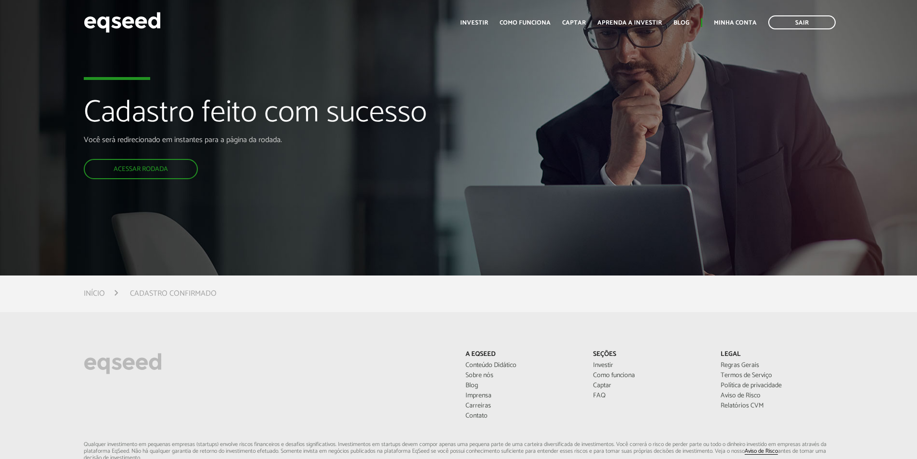  Describe the element at coordinates (649, 354) in the screenshot. I see `p: Seções` at that location.